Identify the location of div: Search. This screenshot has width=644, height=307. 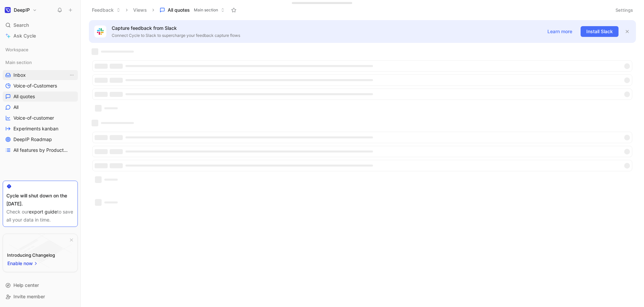
(40, 26).